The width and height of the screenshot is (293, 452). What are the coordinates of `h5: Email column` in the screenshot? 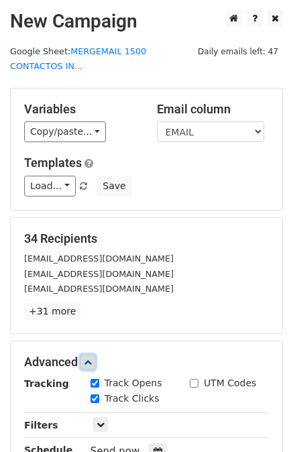 It's located at (213, 109).